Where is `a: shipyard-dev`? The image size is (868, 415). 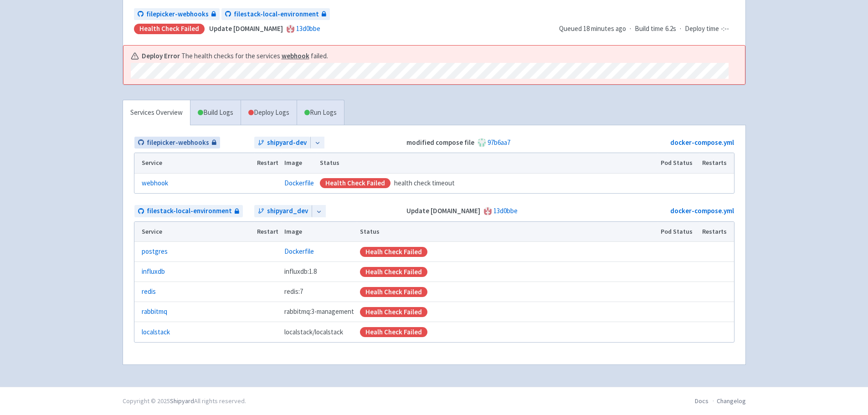 a: shipyard-dev is located at coordinates (282, 143).